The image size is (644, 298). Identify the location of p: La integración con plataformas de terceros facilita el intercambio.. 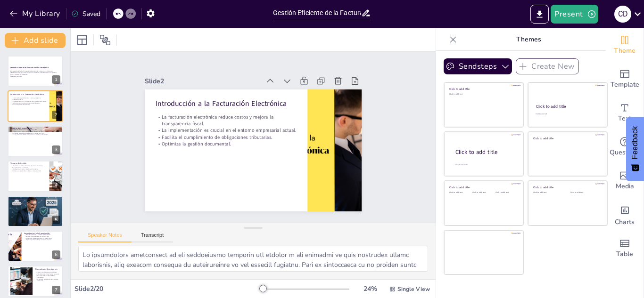
(36, 135).